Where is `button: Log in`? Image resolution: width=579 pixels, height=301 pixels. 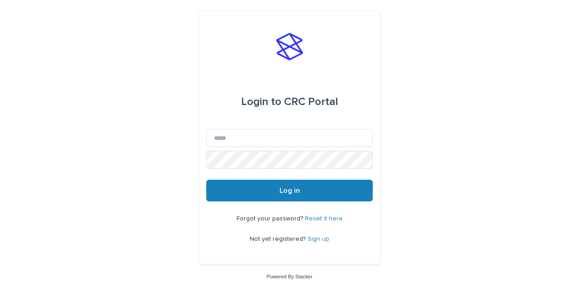 button: Log in is located at coordinates (289, 190).